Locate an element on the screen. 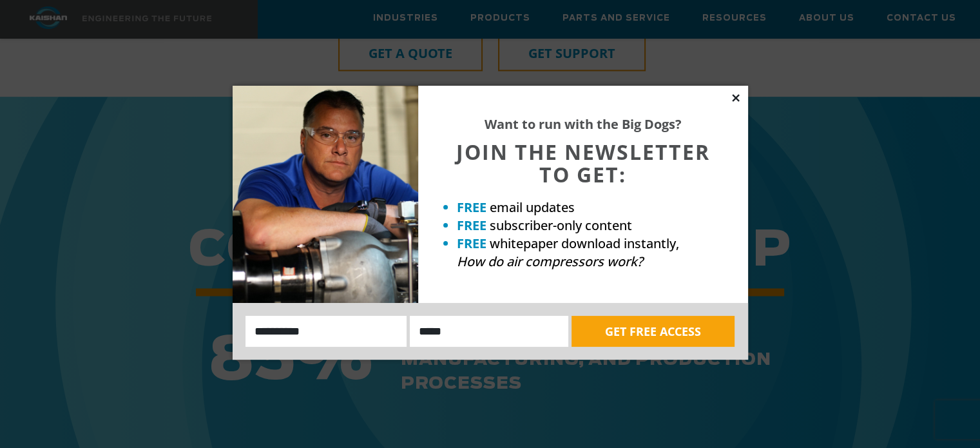  em: How do air compressors work? is located at coordinates (550, 261).